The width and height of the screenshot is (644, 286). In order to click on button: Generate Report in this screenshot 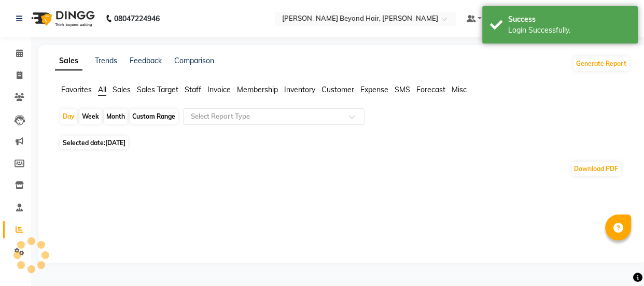, I will do `click(601, 64)`.